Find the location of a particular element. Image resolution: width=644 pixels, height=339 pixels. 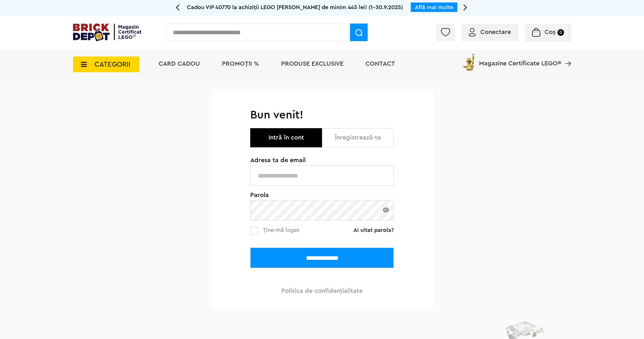

a: Card Cadou is located at coordinates (179, 63).